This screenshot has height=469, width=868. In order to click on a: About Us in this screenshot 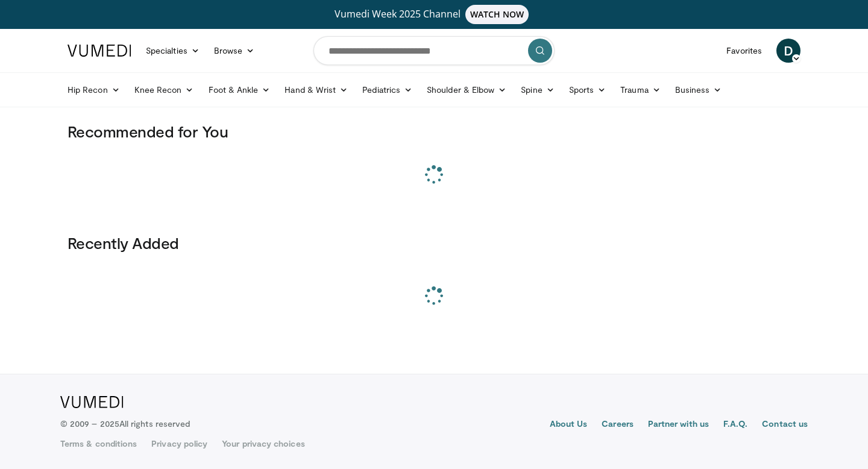, I will do `click(568, 425)`.